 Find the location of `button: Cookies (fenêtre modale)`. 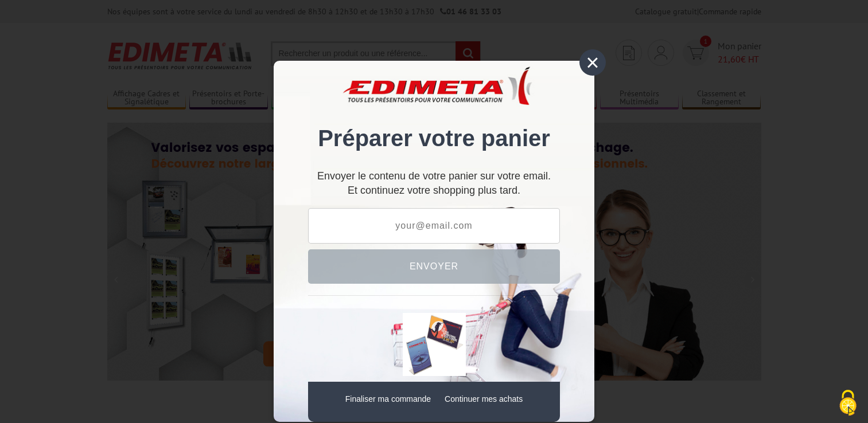

button: Cookies (fenêtre modale) is located at coordinates (848, 403).